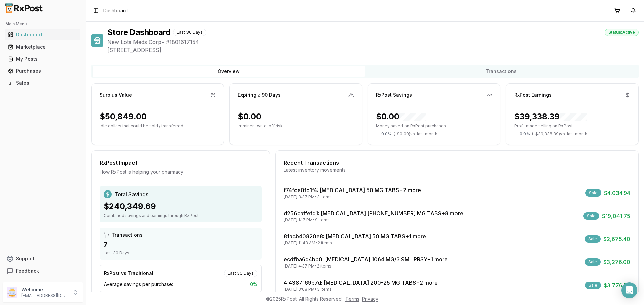 This screenshot has height=305, width=644. I want to click on div: $50,849.00, so click(123, 117).